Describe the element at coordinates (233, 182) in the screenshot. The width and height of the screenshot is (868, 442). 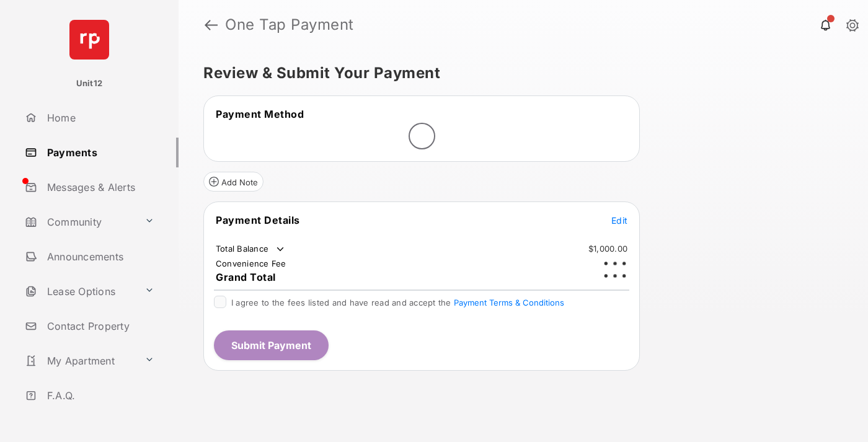
I see `button: Add Note` at that location.